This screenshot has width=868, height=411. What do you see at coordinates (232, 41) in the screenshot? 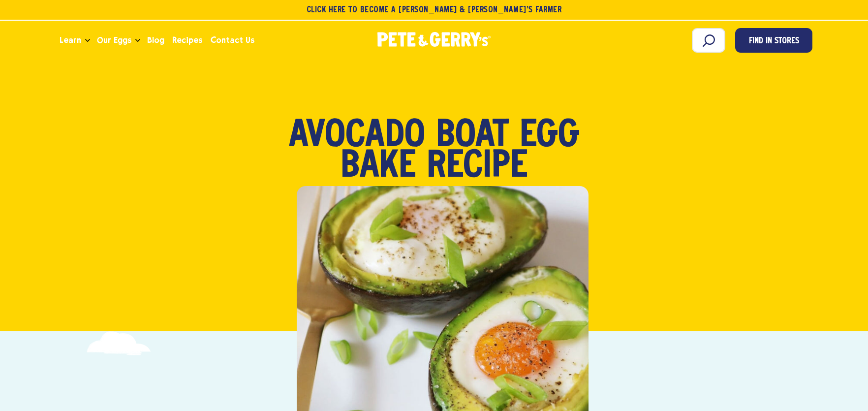
I see `a: Contact Us` at bounding box center [232, 41].